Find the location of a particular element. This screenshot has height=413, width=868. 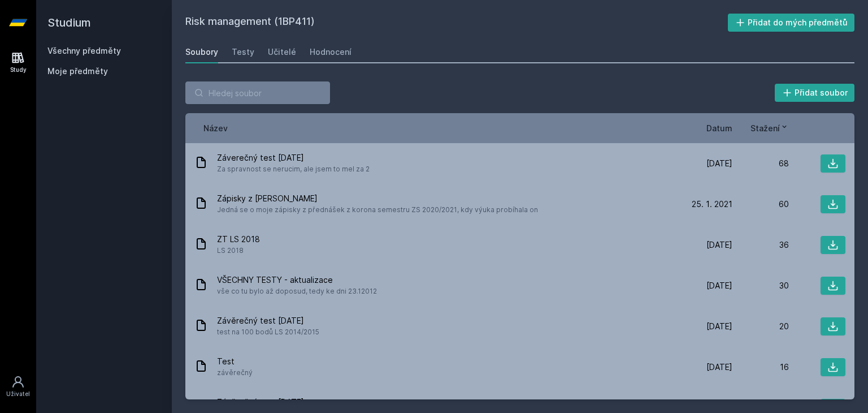

a: Přidat soubor is located at coordinates (815, 93).